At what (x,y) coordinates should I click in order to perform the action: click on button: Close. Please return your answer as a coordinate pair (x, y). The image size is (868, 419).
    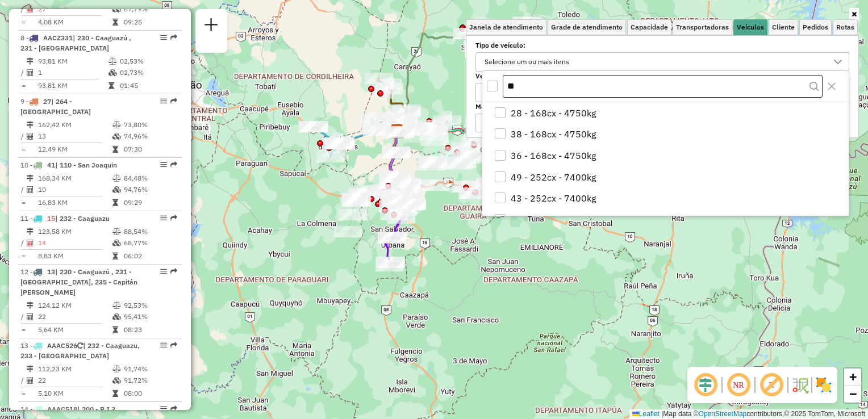
    Looking at the image, I should click on (831, 86).